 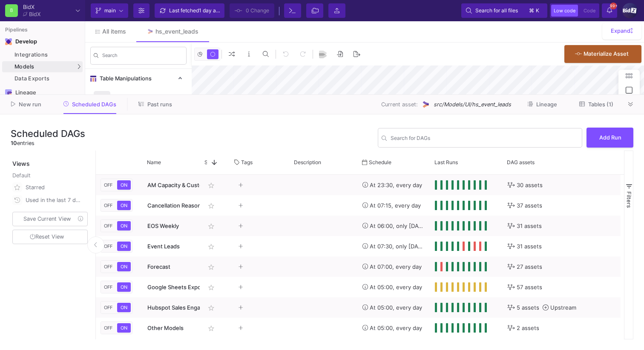 I want to click on span: Other Models, so click(x=165, y=329).